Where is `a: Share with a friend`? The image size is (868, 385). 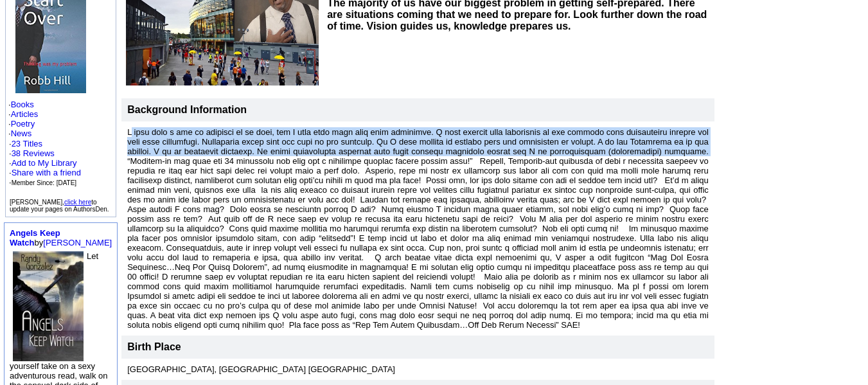 a: Share with a friend is located at coordinates (46, 172).